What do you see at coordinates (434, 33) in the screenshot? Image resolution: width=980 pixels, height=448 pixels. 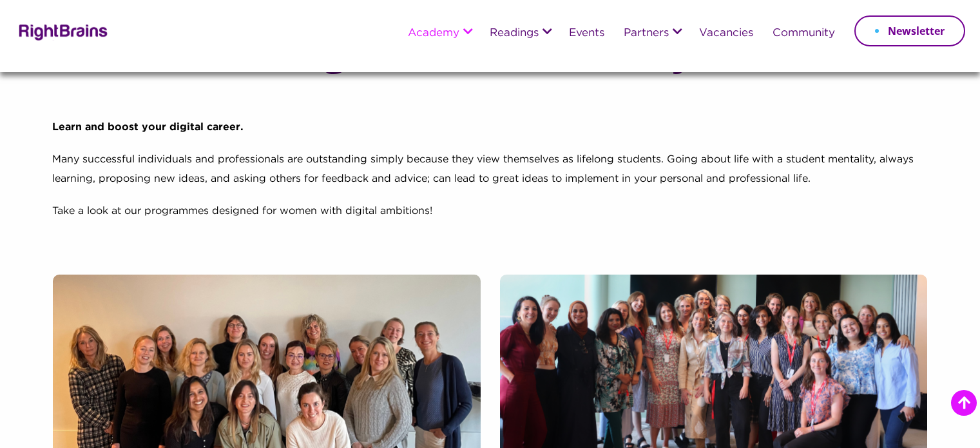 I see `a: Academy` at bounding box center [434, 33].